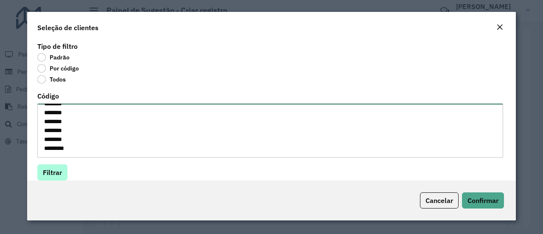 This screenshot has width=543, height=234. What do you see at coordinates (51, 79) in the screenshot?
I see `label: Todos` at bounding box center [51, 79].